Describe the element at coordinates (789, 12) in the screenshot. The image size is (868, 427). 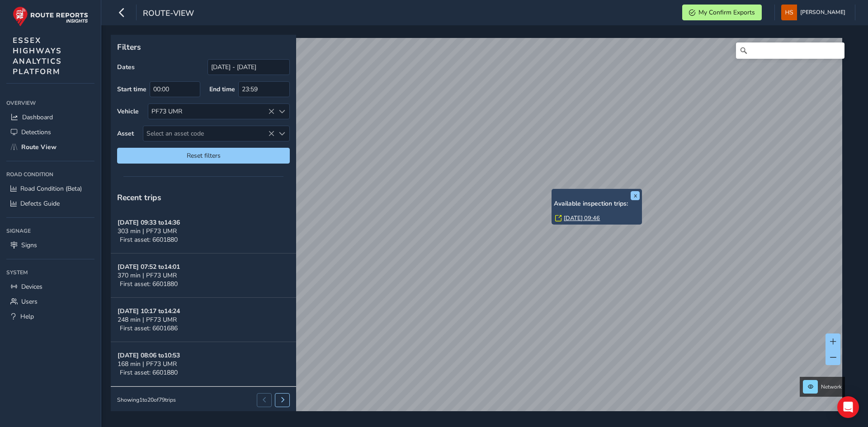
I see `img: diamond-layout` at that location.